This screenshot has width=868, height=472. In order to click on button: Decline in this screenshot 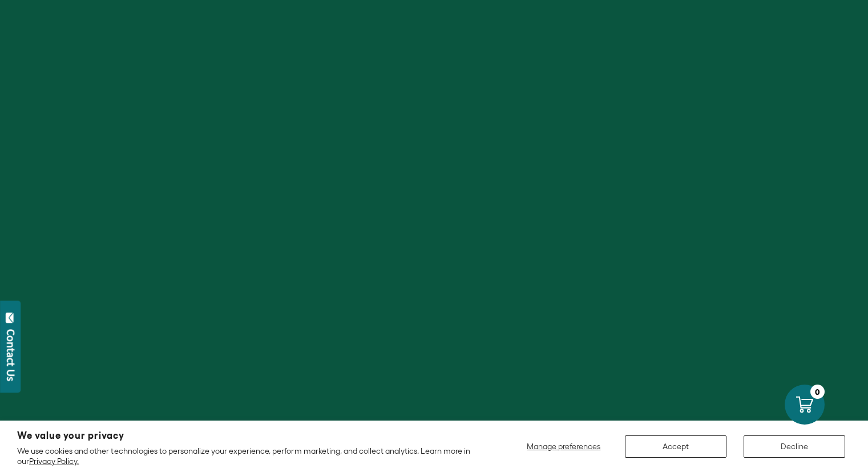, I will do `click(795, 446)`.